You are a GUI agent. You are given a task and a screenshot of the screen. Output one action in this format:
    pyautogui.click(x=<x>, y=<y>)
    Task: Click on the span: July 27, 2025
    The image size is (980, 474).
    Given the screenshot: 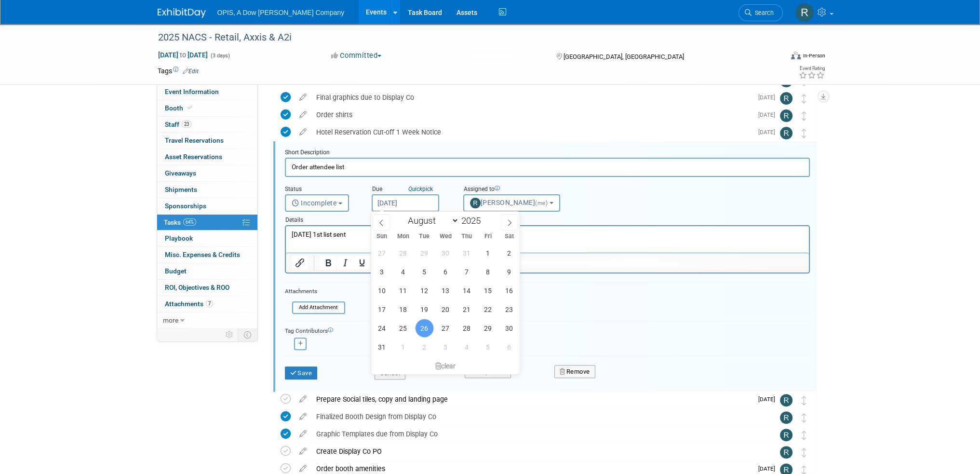 What is the action you would take?
    pyautogui.click(x=382, y=253)
    